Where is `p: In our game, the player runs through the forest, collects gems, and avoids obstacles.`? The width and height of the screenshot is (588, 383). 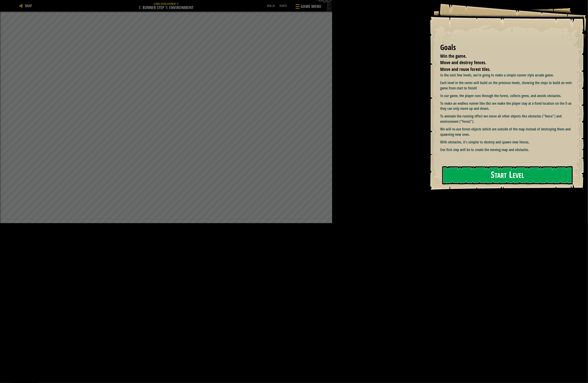 p: In our game, the player runs through the forest, collects gems, and avoids obstacles. is located at coordinates (508, 96).